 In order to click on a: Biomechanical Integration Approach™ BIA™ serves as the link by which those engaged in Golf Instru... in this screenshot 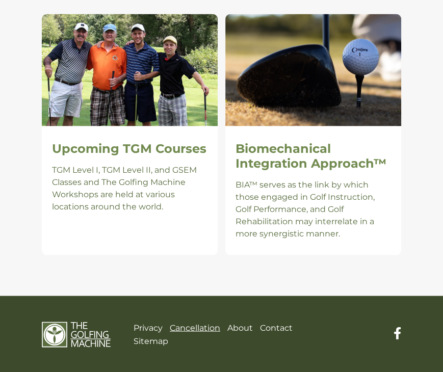, I will do `click(313, 134)`.